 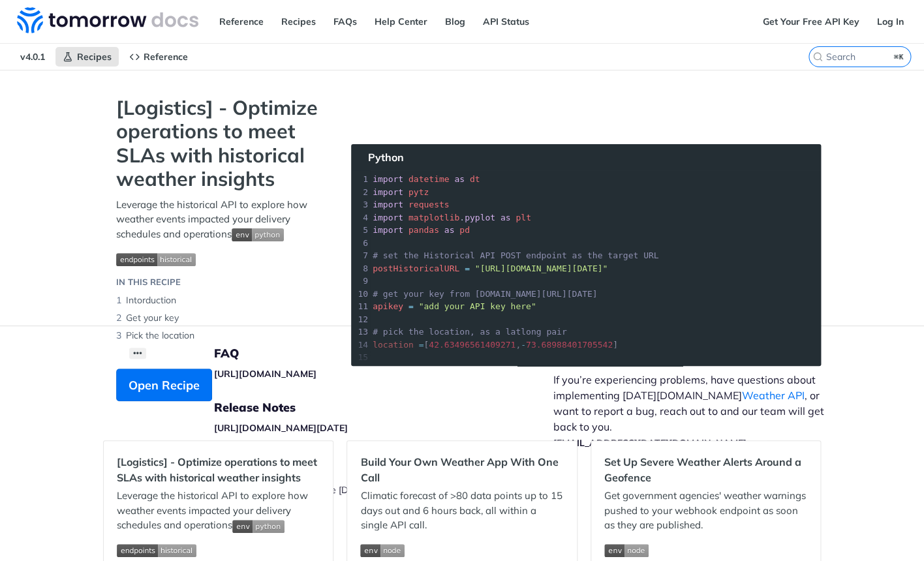 What do you see at coordinates (505, 22) in the screenshot?
I see `a: API Status` at bounding box center [505, 22].